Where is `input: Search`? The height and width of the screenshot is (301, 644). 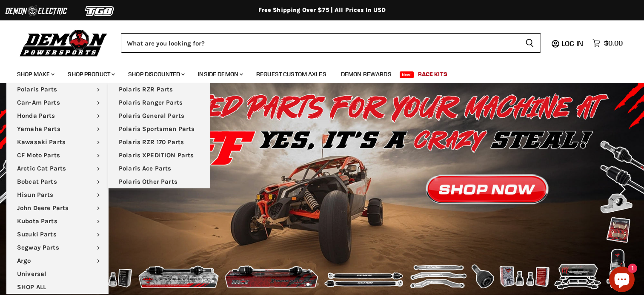 input: Search is located at coordinates (319, 43).